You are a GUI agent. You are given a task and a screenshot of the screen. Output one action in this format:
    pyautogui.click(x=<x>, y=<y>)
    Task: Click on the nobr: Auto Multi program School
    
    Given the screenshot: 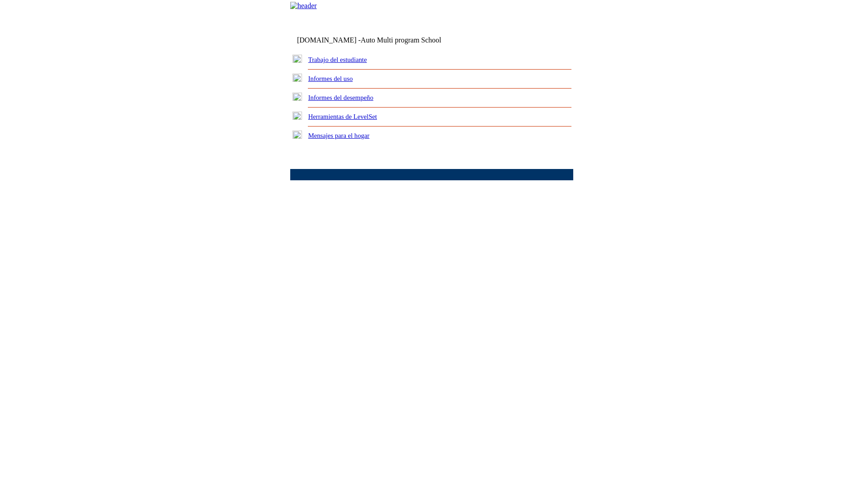 What is the action you would take?
    pyautogui.click(x=401, y=39)
    